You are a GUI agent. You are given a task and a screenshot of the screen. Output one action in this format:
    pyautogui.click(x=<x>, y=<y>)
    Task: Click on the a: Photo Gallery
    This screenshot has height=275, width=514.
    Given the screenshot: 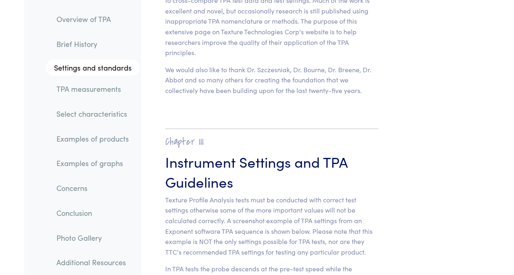 What is the action you would take?
    pyautogui.click(x=95, y=238)
    